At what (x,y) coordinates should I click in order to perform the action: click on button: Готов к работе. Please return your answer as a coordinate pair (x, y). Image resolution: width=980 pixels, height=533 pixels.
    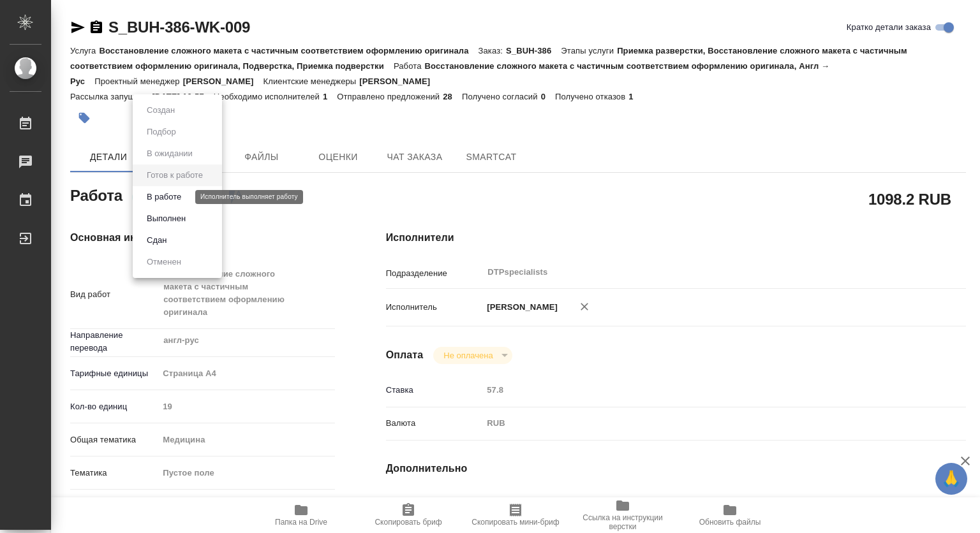
    Looking at the image, I should click on (175, 176).